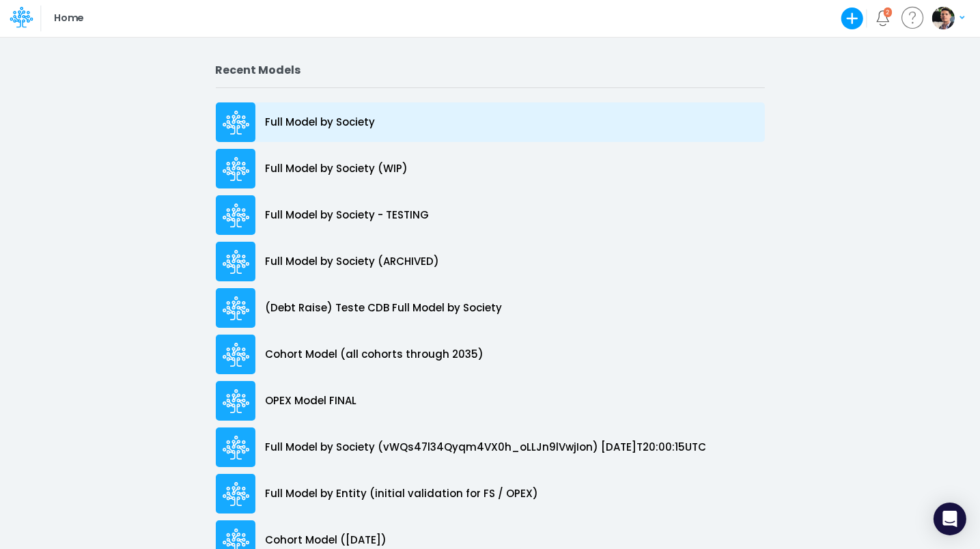 This screenshot has height=549, width=980. I want to click on a: Full Model by Society (ARCHIVED), so click(490, 262).